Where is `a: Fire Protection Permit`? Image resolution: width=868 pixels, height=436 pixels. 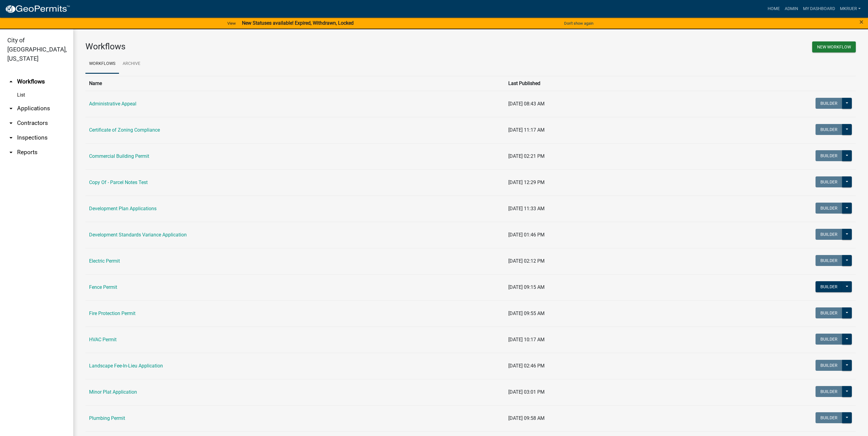
a: Fire Protection Permit is located at coordinates (113, 314).